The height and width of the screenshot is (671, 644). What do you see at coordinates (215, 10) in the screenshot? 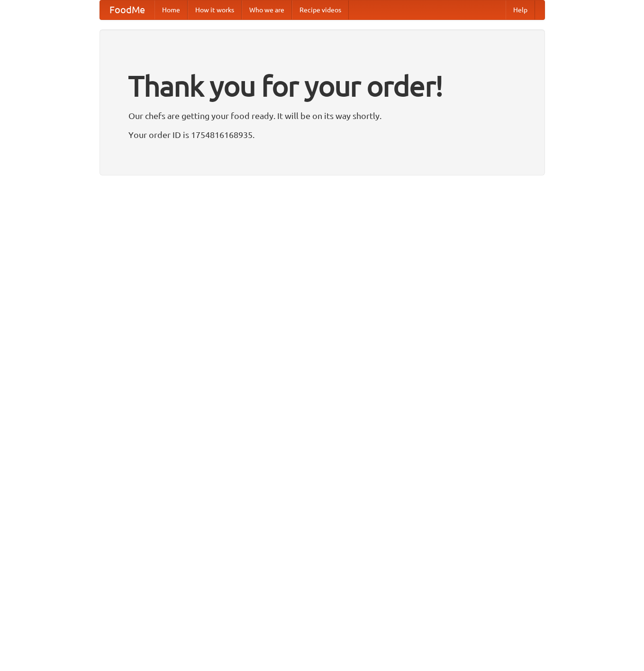
I see `a: How it works` at bounding box center [215, 10].